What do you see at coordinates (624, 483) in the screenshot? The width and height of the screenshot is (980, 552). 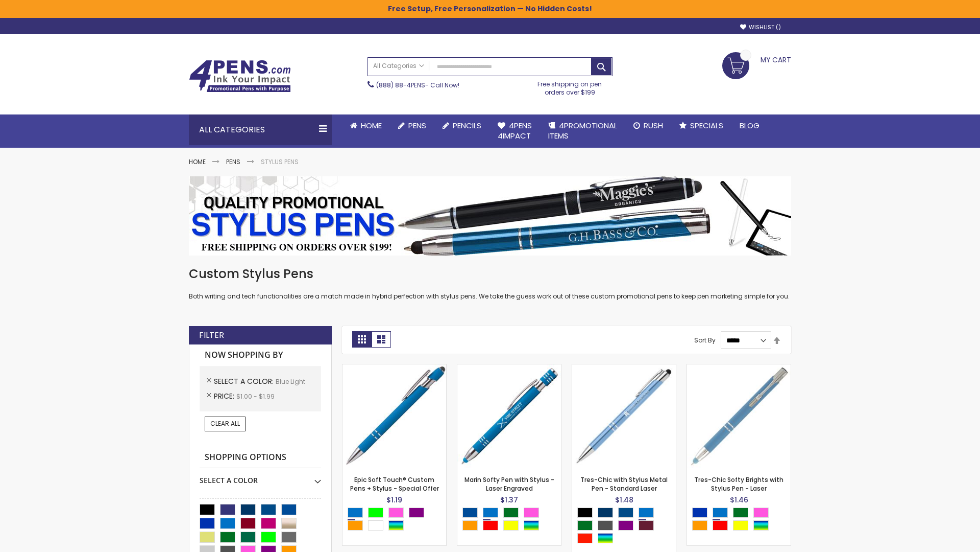 I see `a: Tres-Chic with Stylus Metal Pen - Standard Laser` at bounding box center [624, 483].